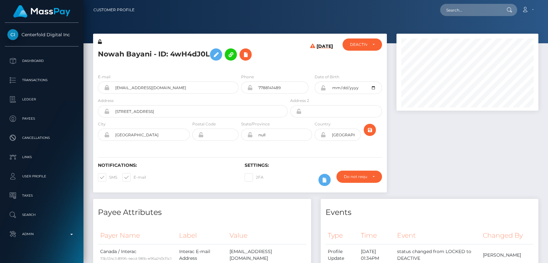  I want to click on input: Search..., so click(470, 10).